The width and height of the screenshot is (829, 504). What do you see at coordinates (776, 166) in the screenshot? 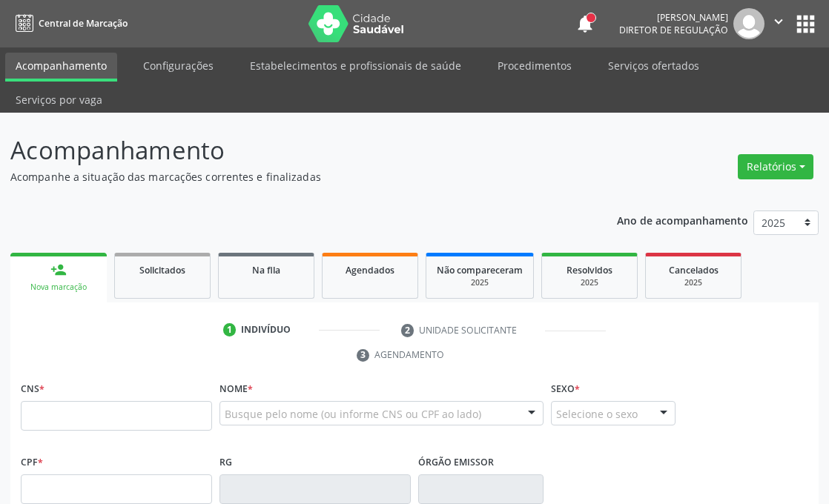
I see `button: Relatórios` at bounding box center [776, 166].